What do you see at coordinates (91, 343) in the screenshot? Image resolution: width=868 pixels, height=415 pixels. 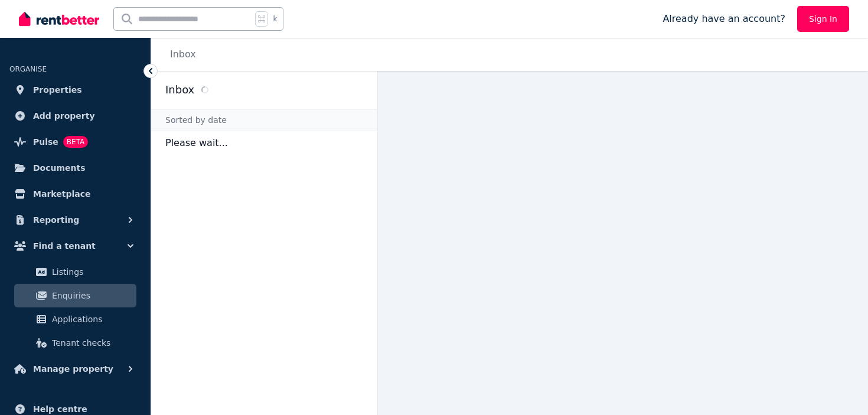 I see `span: Tenant checks` at bounding box center [91, 343].